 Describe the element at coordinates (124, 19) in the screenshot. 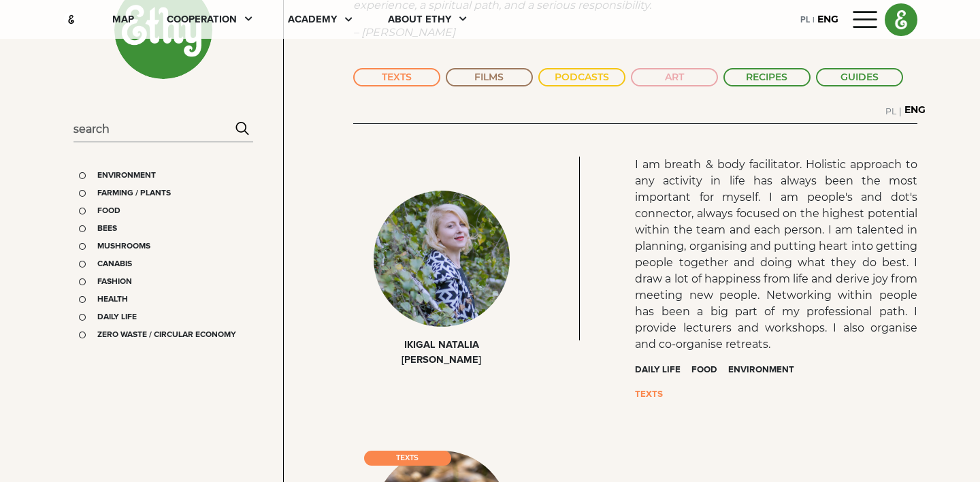

I see `div: map` at that location.